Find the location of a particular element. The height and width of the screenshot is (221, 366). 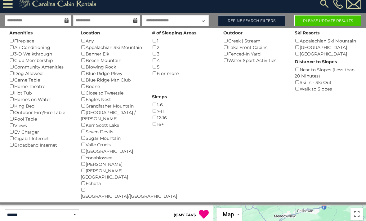

div: Ski In - Ski Out is located at coordinates (325, 82).